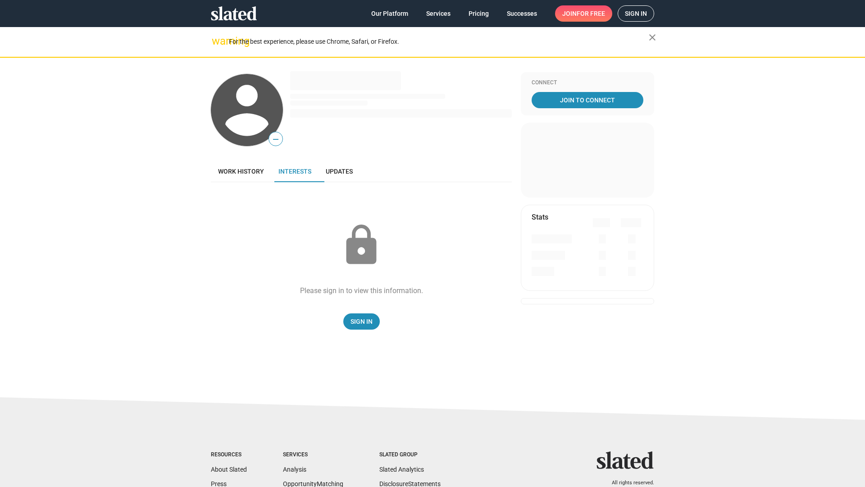 The image size is (865, 487). Describe the element at coordinates (522, 14) in the screenshot. I see `a: Successes` at that location.